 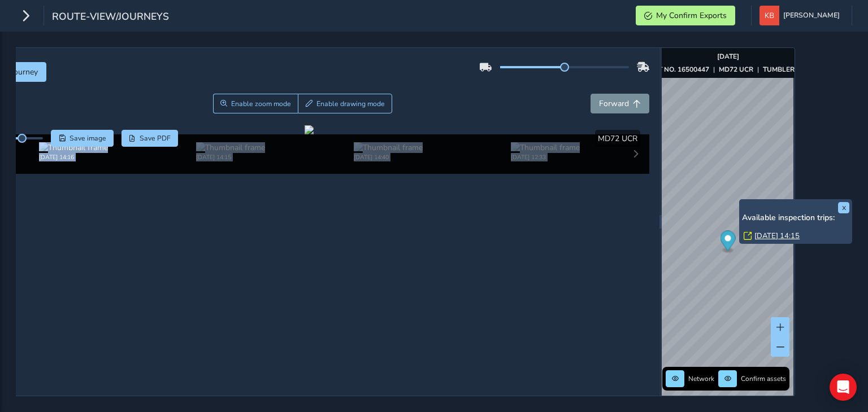 What do you see at coordinates (736, 70) in the screenshot?
I see `strong: MD72 UCR` at bounding box center [736, 70].